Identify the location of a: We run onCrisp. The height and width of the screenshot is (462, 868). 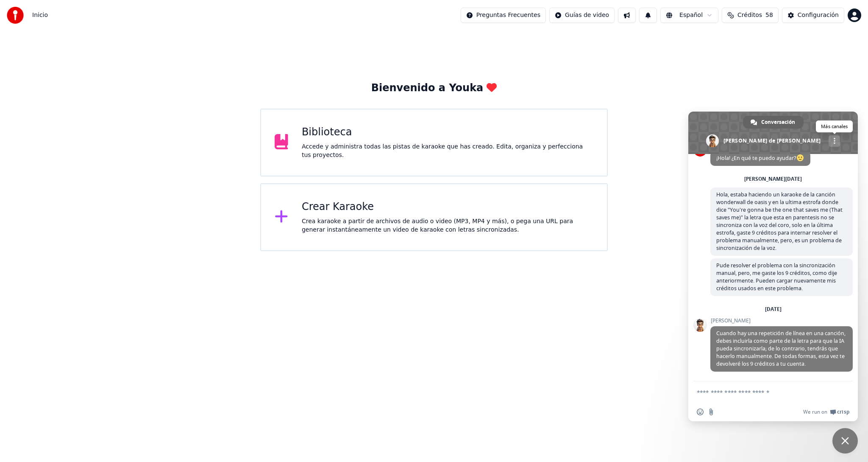
(826, 411).